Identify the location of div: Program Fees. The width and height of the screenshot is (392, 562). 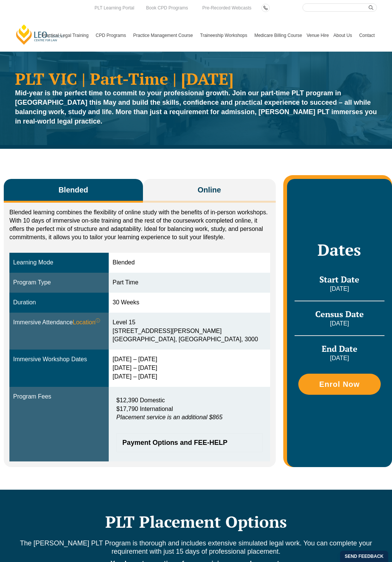
(59, 397).